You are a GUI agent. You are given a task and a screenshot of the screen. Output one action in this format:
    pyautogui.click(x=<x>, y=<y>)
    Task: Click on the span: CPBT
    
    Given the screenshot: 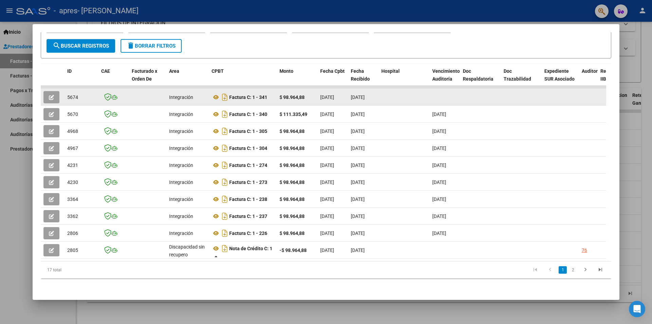 What is the action you would take?
    pyautogui.click(x=218, y=71)
    